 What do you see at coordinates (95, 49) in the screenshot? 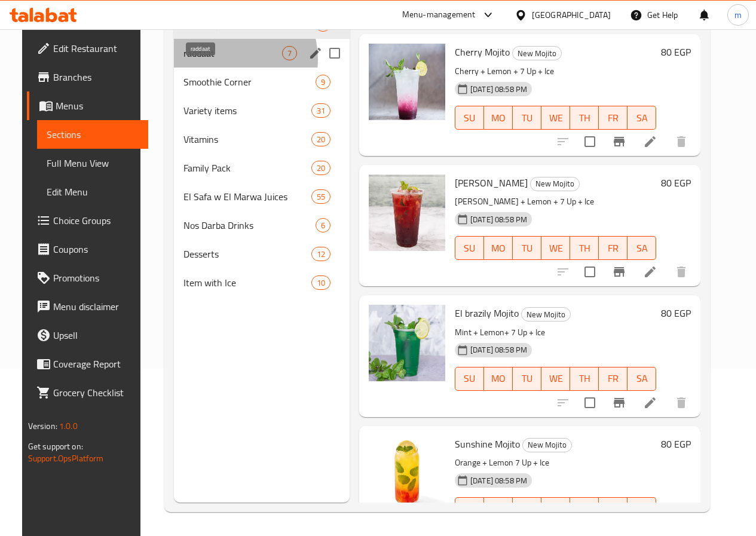
I see `span: Edit Restaurant` at bounding box center [95, 49].